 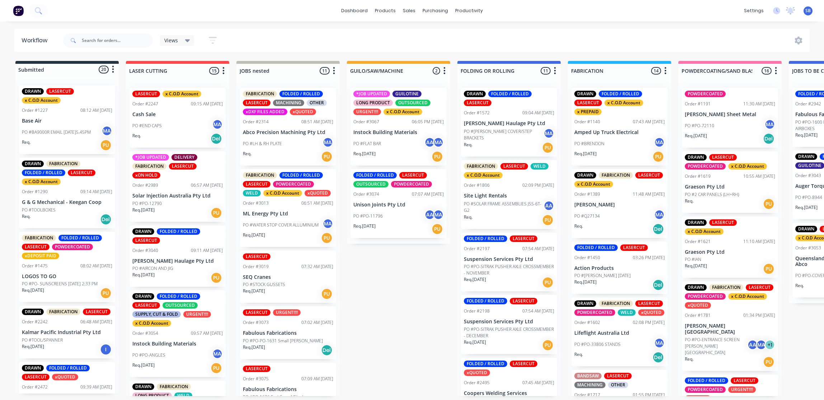 I want to click on div: *JOB UPDATED, so click(x=151, y=157).